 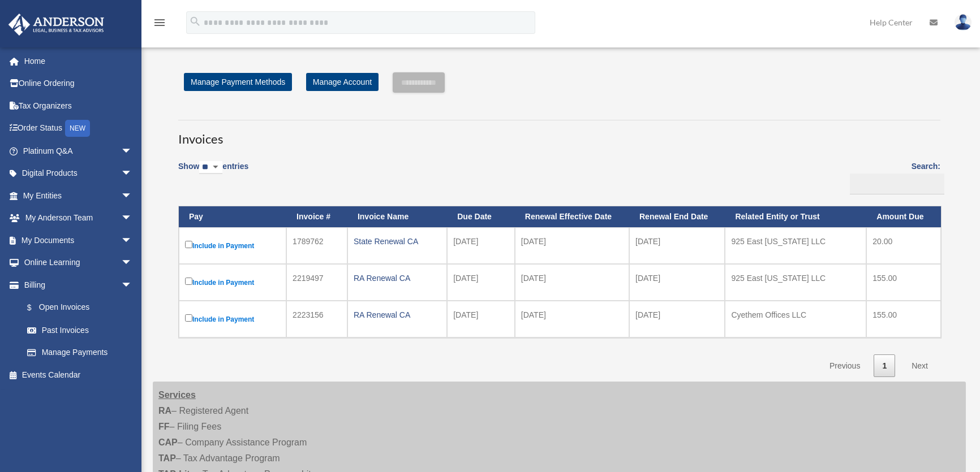 What do you see at coordinates (316, 319) in the screenshot?
I see `td: 2223156` at bounding box center [316, 319].